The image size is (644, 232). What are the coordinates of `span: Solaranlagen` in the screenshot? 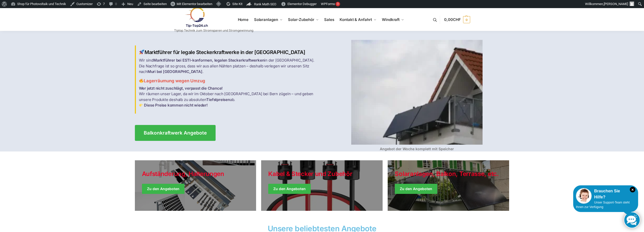 It's located at (266, 19).